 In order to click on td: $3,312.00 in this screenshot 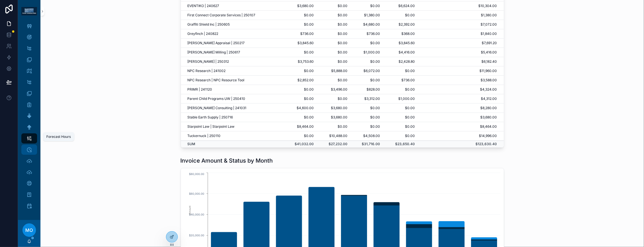, I will do `click(367, 99)`.